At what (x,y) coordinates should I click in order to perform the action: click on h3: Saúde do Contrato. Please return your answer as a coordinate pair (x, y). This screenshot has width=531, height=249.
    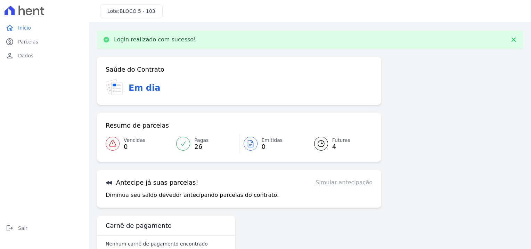
    Looking at the image, I should click on (135, 69).